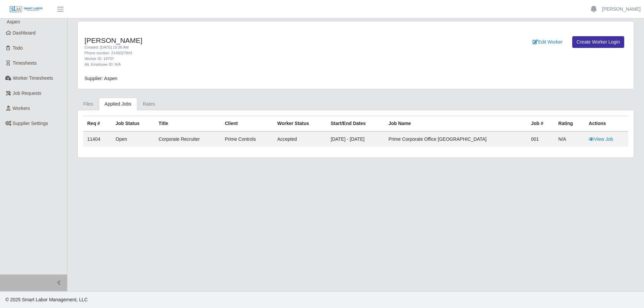 This screenshot has width=644, height=308. I want to click on span: Dashboard, so click(24, 33).